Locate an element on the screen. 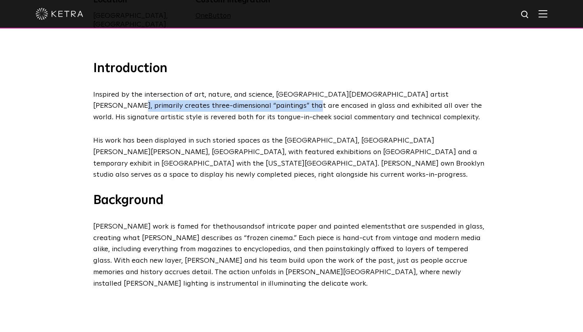  h3: Background is located at coordinates (292, 201).